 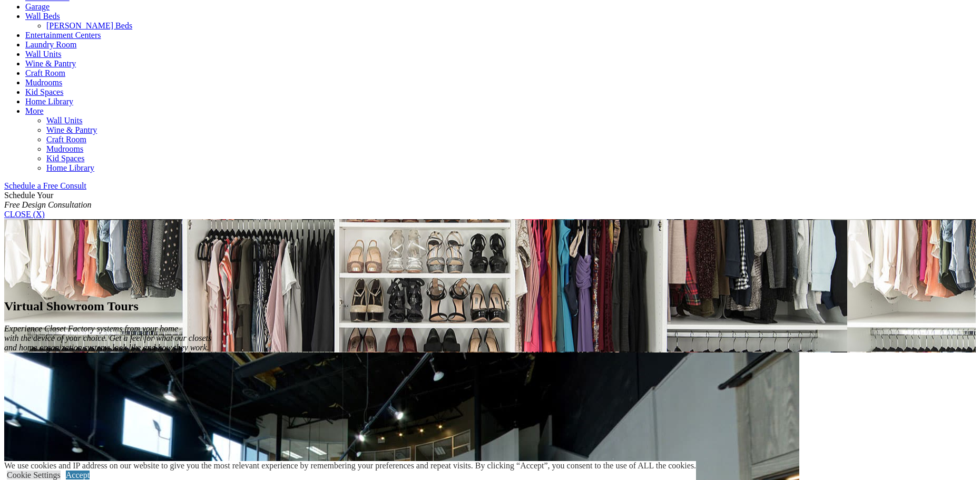 I want to click on a: Schedule a Free Consult (opens a dropdown menu), so click(x=46, y=185).